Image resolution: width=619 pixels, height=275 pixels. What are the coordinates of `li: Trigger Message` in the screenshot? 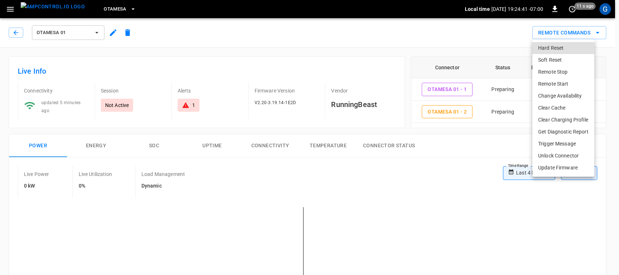 It's located at (563, 144).